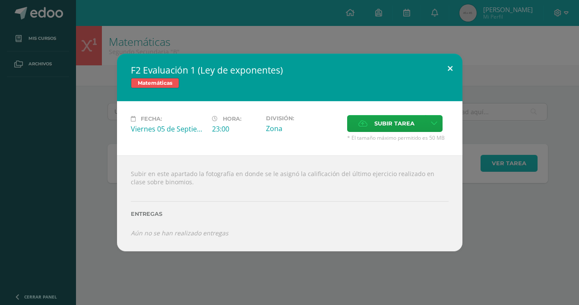 The image size is (579, 305). Describe the element at coordinates (398, 137) in the screenshot. I see `span: * El tamaño máximo permitido es 50 MB` at that location.